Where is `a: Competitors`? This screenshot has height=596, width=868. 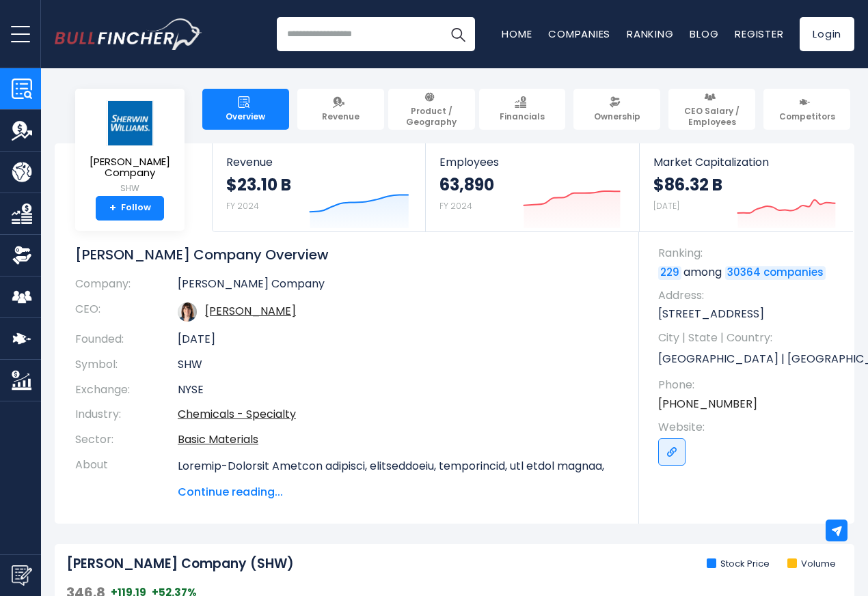 a: Competitors is located at coordinates (806, 109).